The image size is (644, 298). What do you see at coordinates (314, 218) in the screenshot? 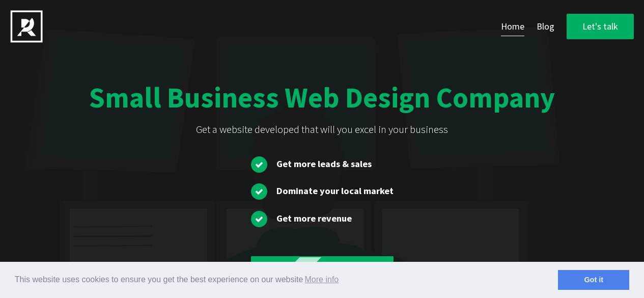
I see `span: Get more revenue` at bounding box center [314, 218].